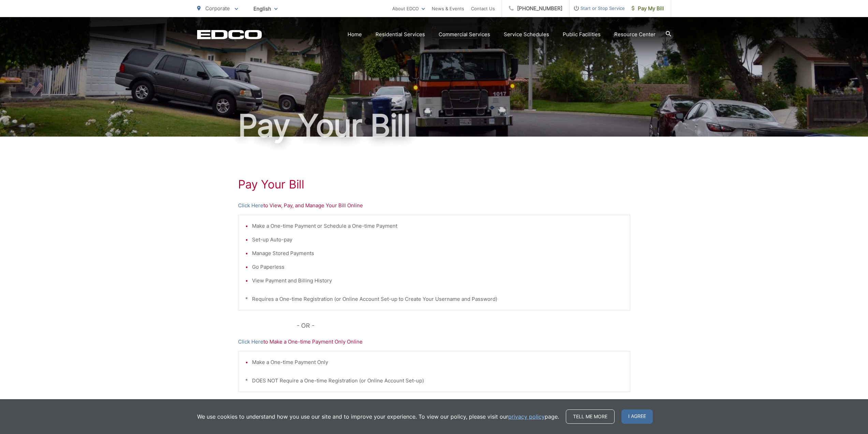  I want to click on a: Public Facilities, so click(582, 34).